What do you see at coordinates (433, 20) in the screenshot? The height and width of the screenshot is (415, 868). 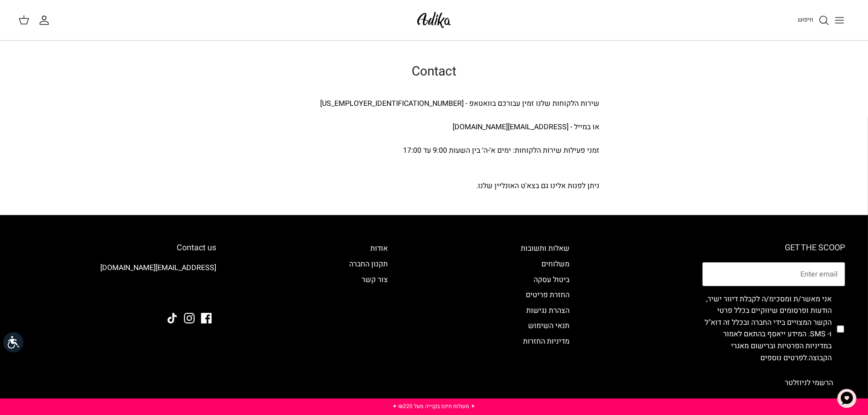 I see `a: Adika IL` at bounding box center [433, 20].